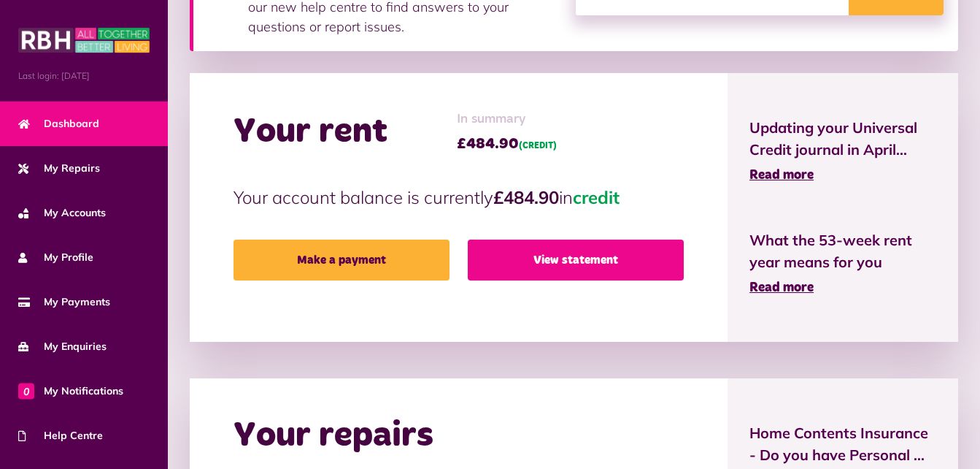  What do you see at coordinates (311, 132) in the screenshot?
I see `h2: Your rent` at bounding box center [311, 132].